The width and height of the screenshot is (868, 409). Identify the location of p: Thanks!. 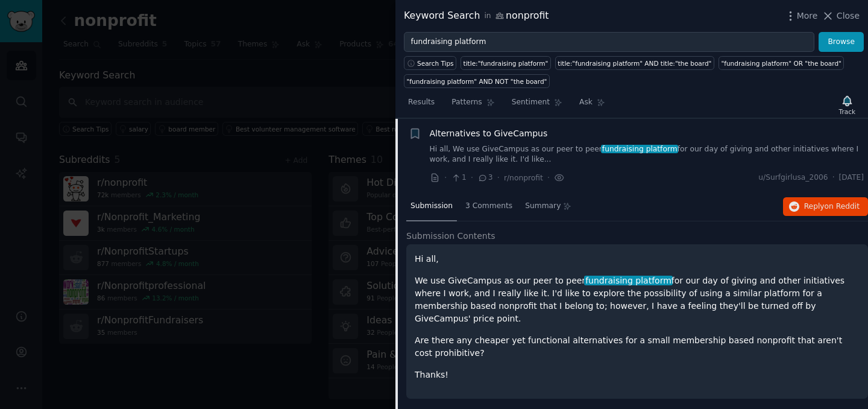
(637, 375).